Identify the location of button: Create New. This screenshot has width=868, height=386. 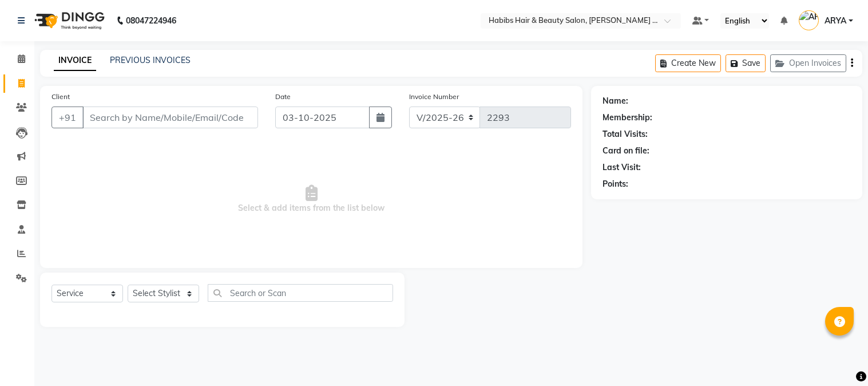
(688, 63).